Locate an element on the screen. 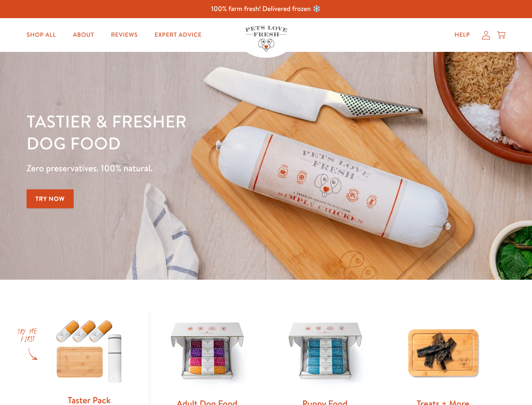 The height and width of the screenshot is (405, 532). a: Try Now is located at coordinates (50, 199).